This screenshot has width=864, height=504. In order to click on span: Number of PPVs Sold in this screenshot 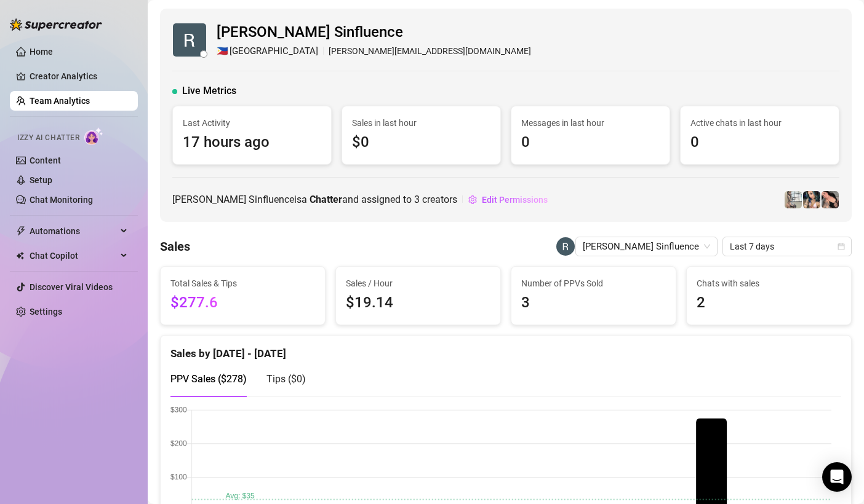, I will do `click(593, 283)`.